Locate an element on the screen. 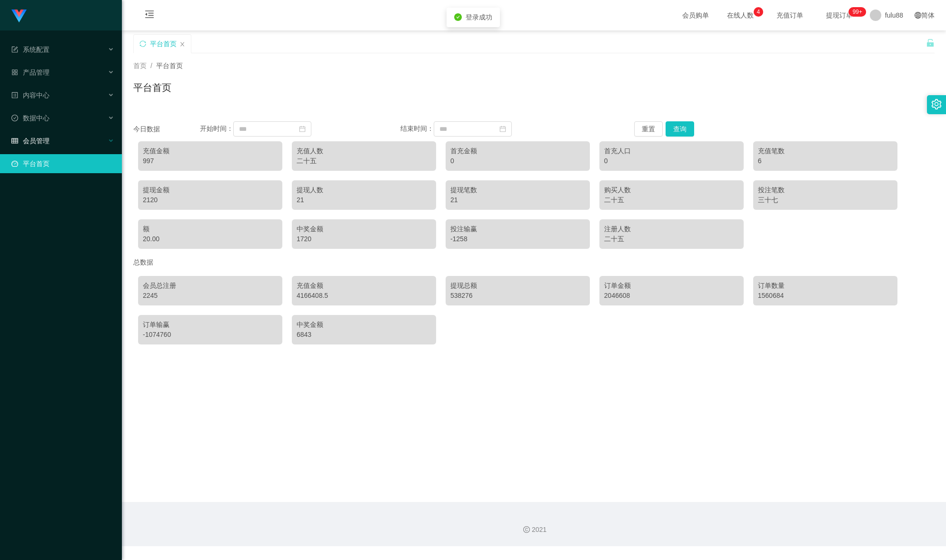  i: 图标: appstore-o is located at coordinates (14, 72).